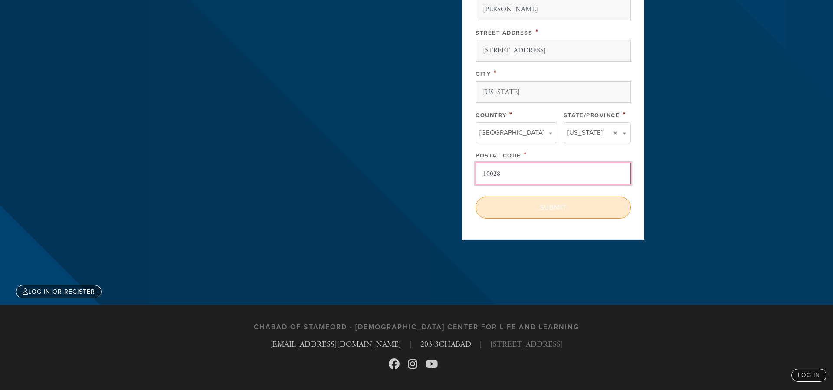  Describe the element at coordinates (59, 292) in the screenshot. I see `a: Log in or register` at that location.